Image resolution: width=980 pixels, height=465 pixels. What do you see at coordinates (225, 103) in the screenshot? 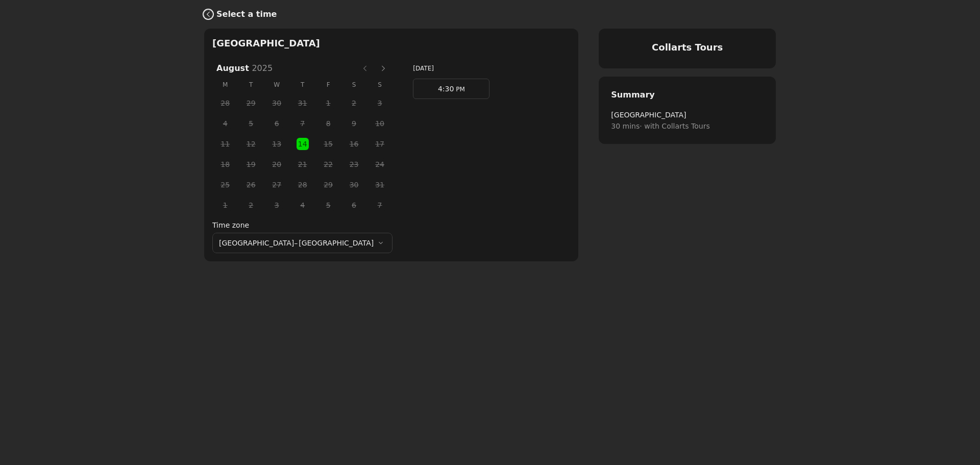
I see `button: Monday, 28 July 2025` at bounding box center [225, 103].